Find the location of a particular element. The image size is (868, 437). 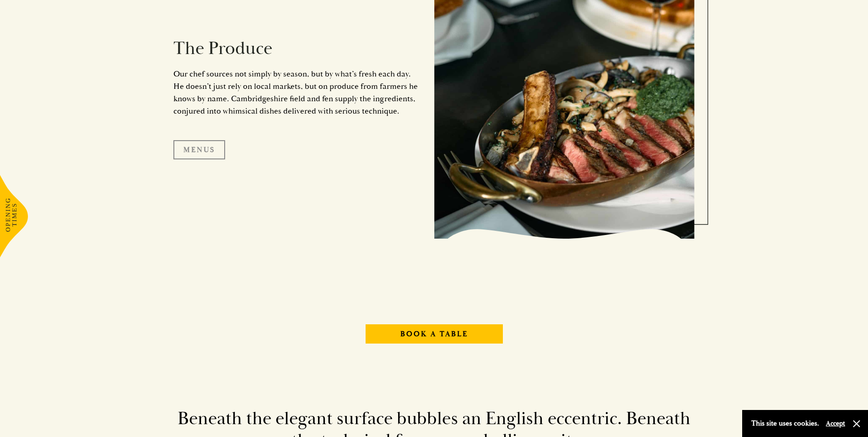

h2: The Produce is located at coordinates (297, 48).